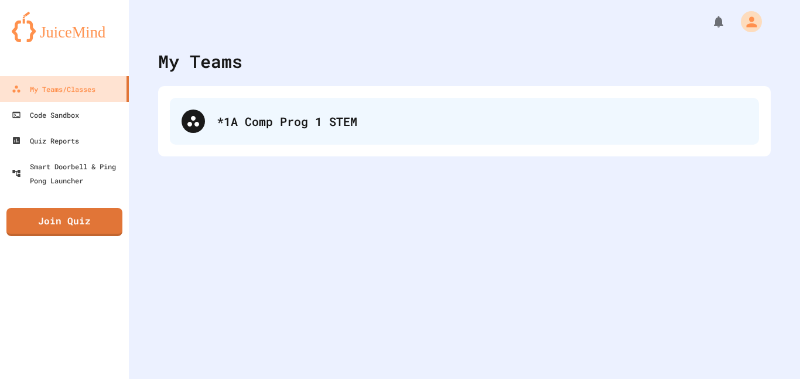 The height and width of the screenshot is (379, 800). Describe the element at coordinates (747, 22) in the screenshot. I see `div: My Account` at that location.